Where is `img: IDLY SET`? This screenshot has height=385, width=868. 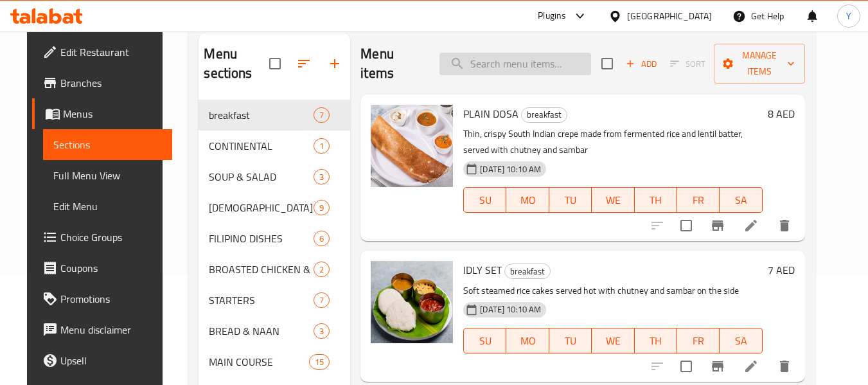
img: IDLY SET is located at coordinates (412, 302).